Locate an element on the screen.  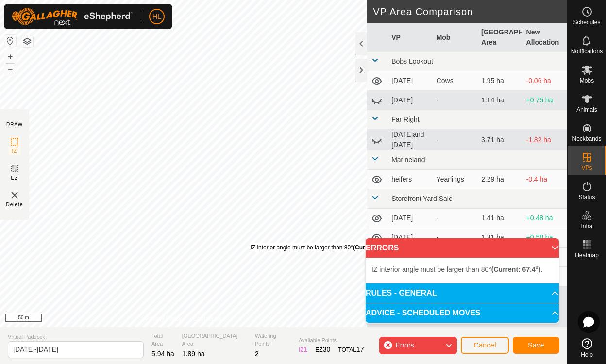
td: 1.95 ha is located at coordinates (500, 81).